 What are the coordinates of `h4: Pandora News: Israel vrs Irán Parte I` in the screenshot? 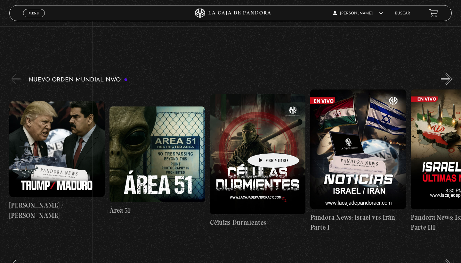 It's located at (358, 222).